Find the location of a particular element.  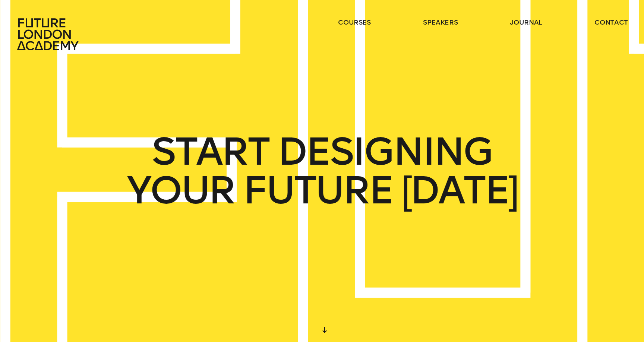

a: speakers is located at coordinates (440, 23).